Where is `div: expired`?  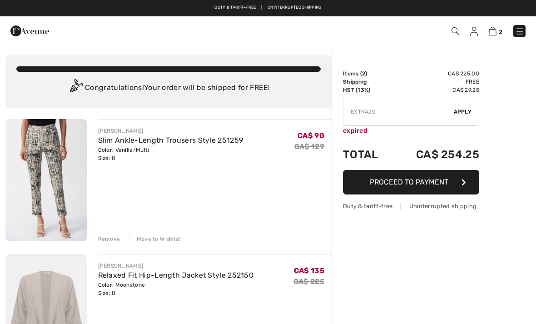
div: expired is located at coordinates (411, 130).